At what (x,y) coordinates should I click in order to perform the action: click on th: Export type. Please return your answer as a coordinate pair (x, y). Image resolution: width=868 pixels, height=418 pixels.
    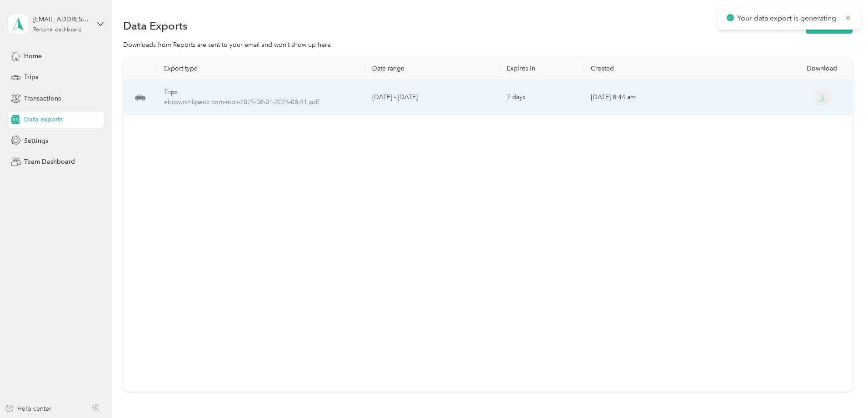
    Looking at the image, I should click on (261, 69).